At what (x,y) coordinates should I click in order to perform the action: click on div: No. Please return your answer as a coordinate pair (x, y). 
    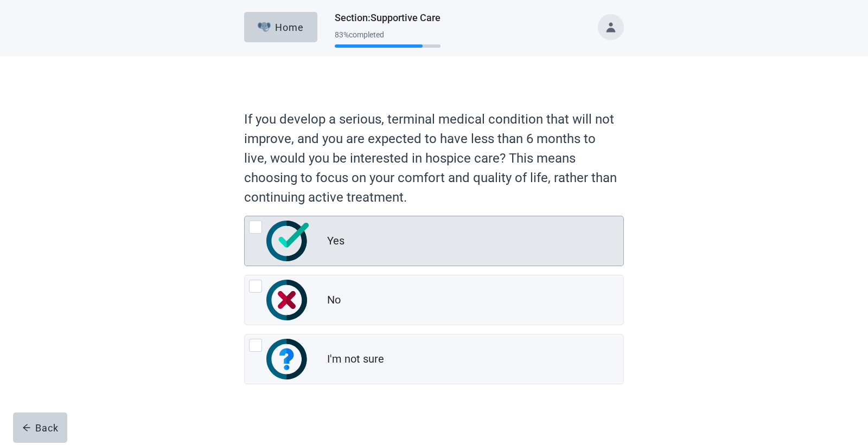
    Looking at the image, I should click on (334, 300).